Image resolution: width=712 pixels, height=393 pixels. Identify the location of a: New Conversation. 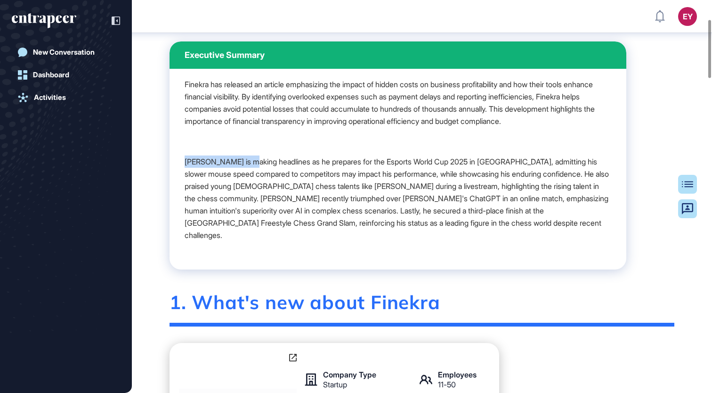
(66, 52).